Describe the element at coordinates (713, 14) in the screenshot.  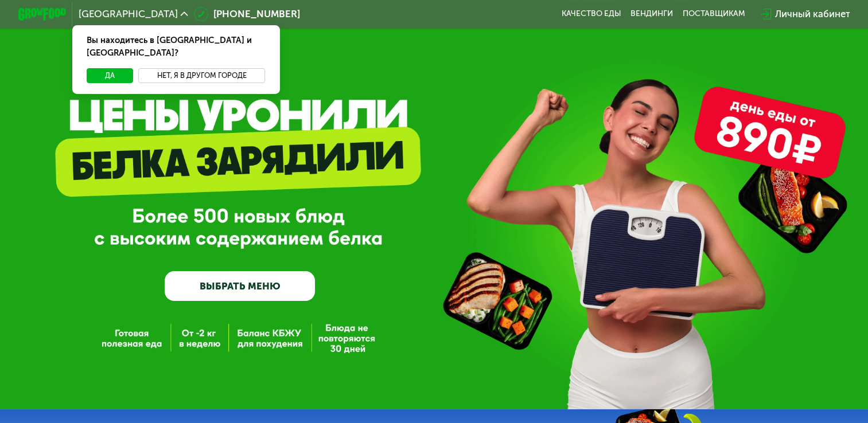
I see `div: поставщикам` at that location.